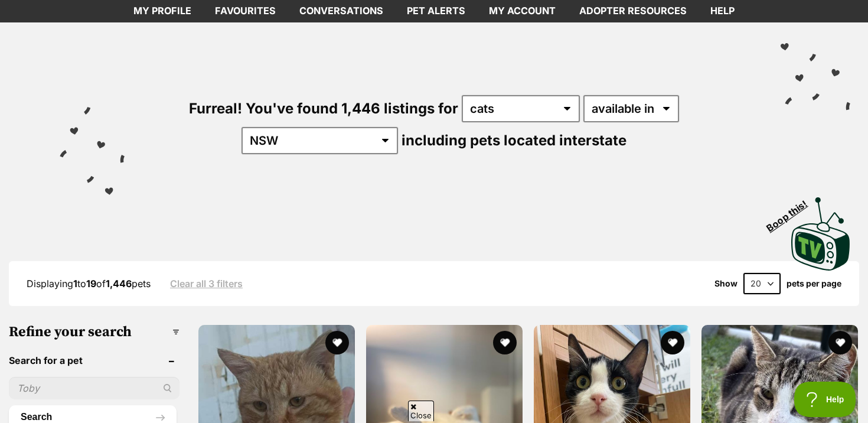  I want to click on span: Boop this!, so click(792, 212).